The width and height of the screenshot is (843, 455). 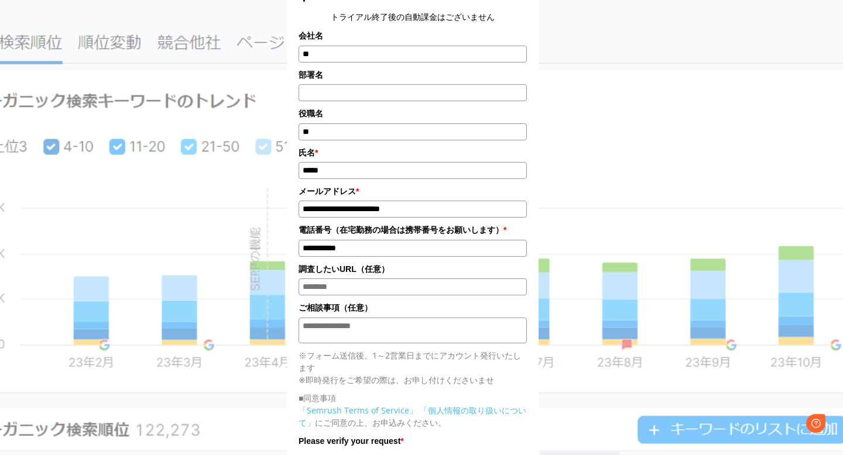 I want to click on label: 電話番号（在宅勤務の場合は携帯番号をお願いします）, so click(x=413, y=230).